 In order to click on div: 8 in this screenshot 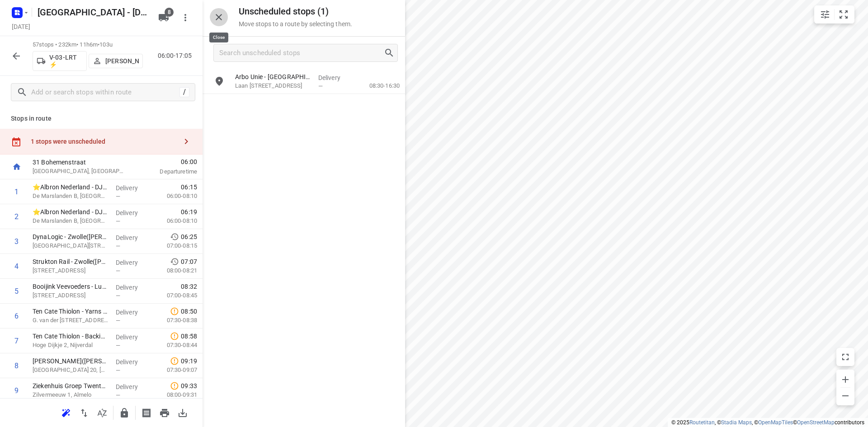, I will do `click(16, 366)`.